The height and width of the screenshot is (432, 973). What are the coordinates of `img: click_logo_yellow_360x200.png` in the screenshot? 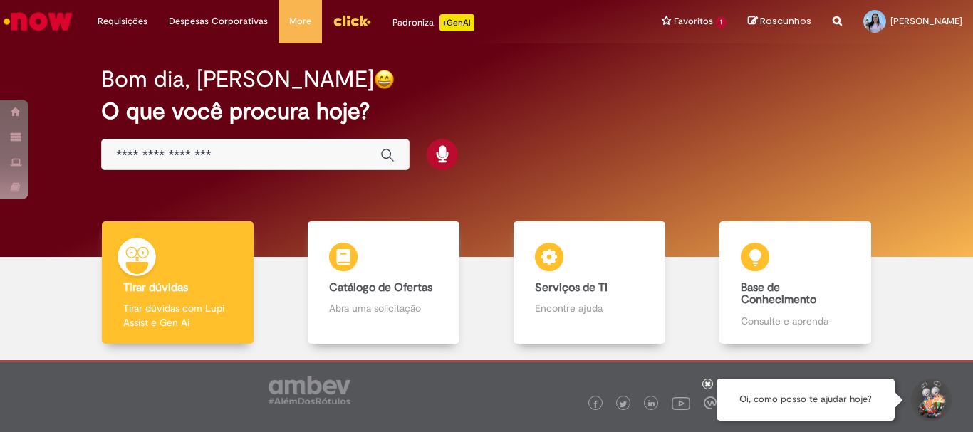 It's located at (352, 21).